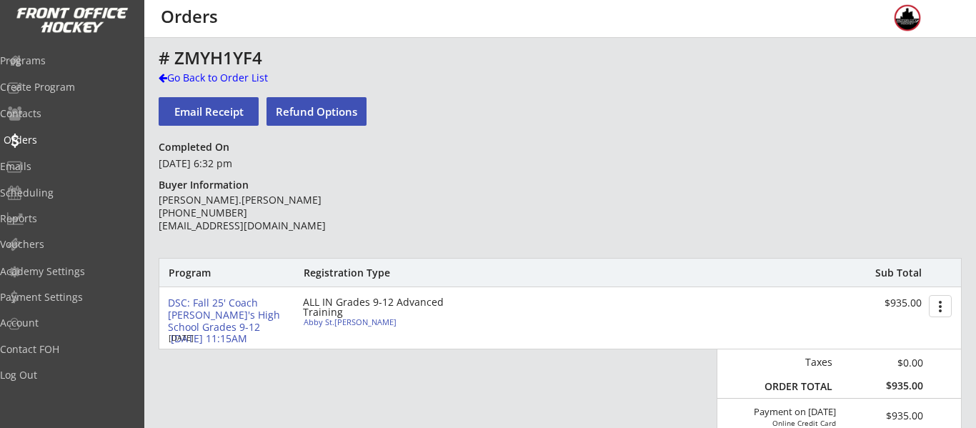 This screenshot has width=976, height=428. I want to click on div: Completed On, so click(197, 147).